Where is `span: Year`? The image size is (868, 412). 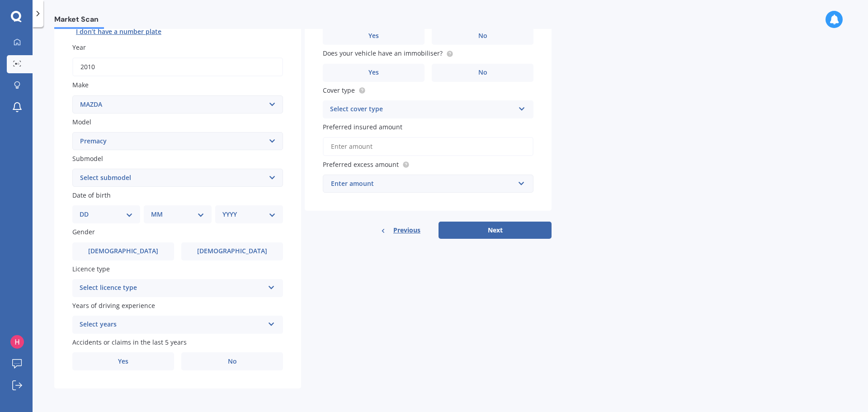 span: Year is located at coordinates (79, 47).